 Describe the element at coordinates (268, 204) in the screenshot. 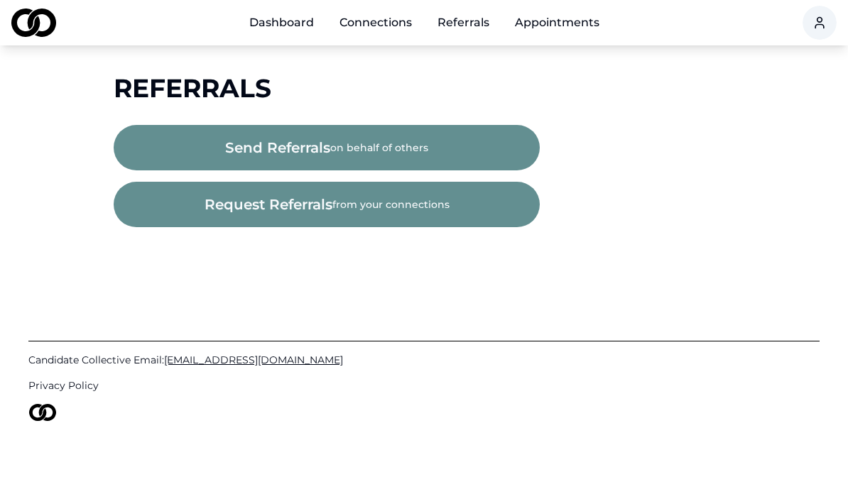

I see `span: request referrals` at that location.